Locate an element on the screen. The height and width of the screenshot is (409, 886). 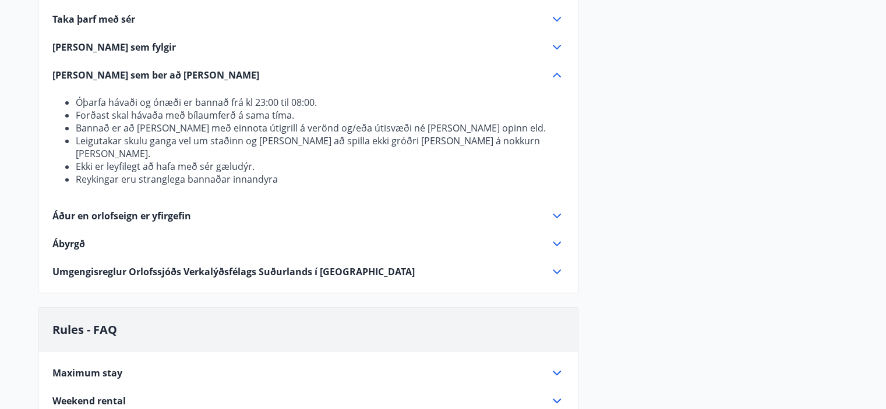
span: Áður en orlofseign er yfirgefin is located at coordinates (122, 216).